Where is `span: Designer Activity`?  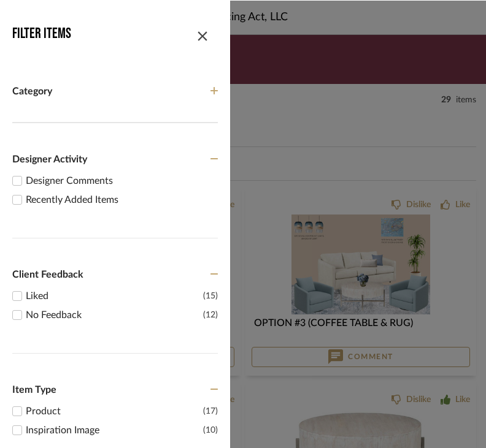 span: Designer Activity is located at coordinates (49, 159).